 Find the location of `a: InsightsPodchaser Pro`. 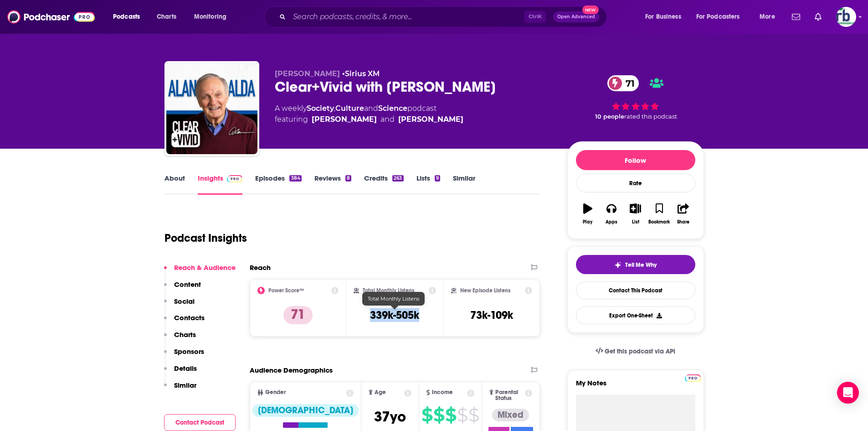

a: InsightsPodchaser Pro is located at coordinates (220, 185).